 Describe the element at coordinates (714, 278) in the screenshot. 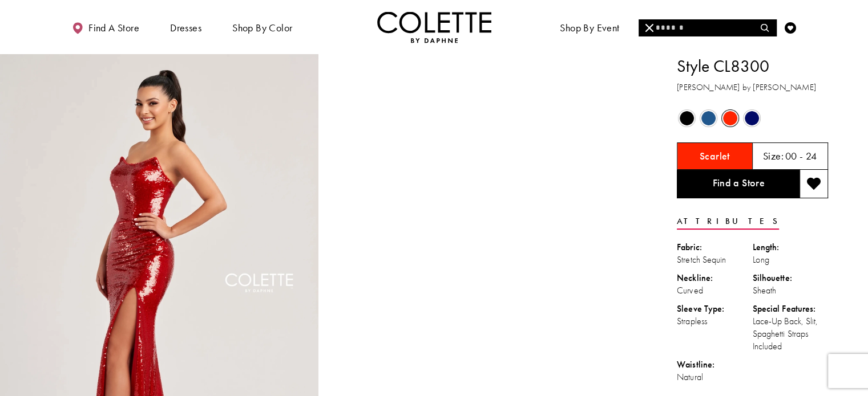

I see `div: Neckline:` at that location.